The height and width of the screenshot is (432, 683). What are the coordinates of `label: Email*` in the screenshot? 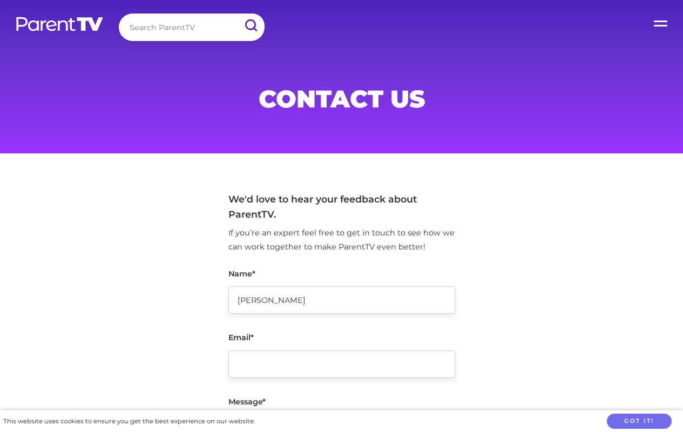 It's located at (241, 338).